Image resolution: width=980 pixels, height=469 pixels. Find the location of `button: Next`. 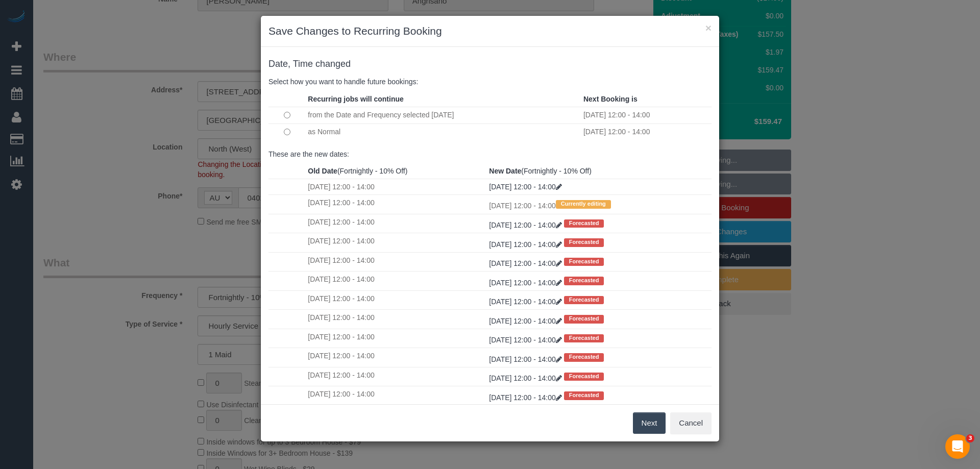

button: Next is located at coordinates (649, 423).